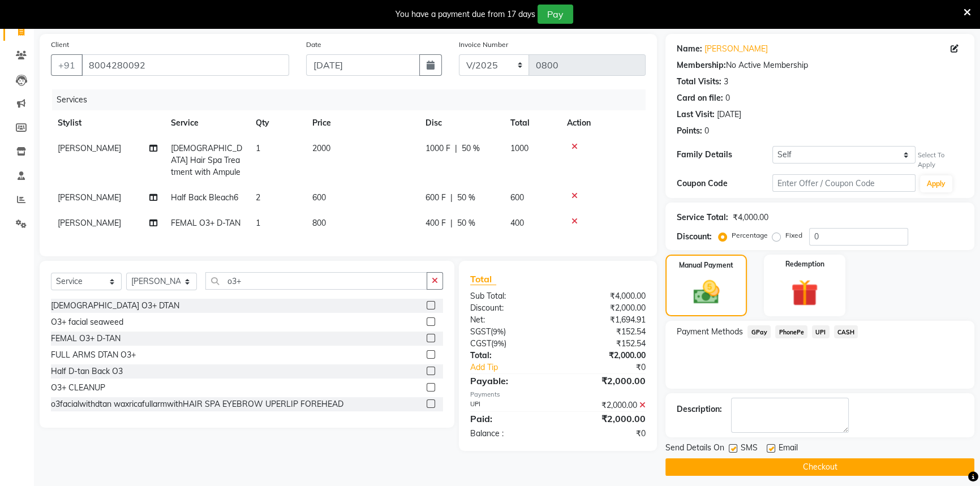  Describe the element at coordinates (726, 82) in the screenshot. I see `div: 3` at that location.